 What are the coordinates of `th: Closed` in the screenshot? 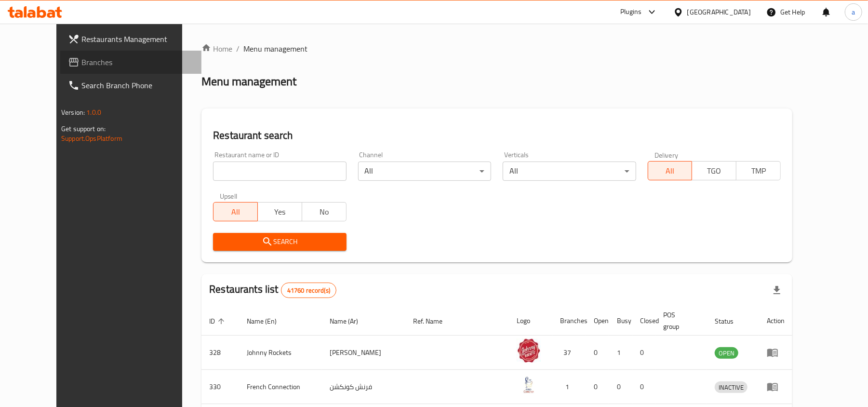 It's located at (644, 321).